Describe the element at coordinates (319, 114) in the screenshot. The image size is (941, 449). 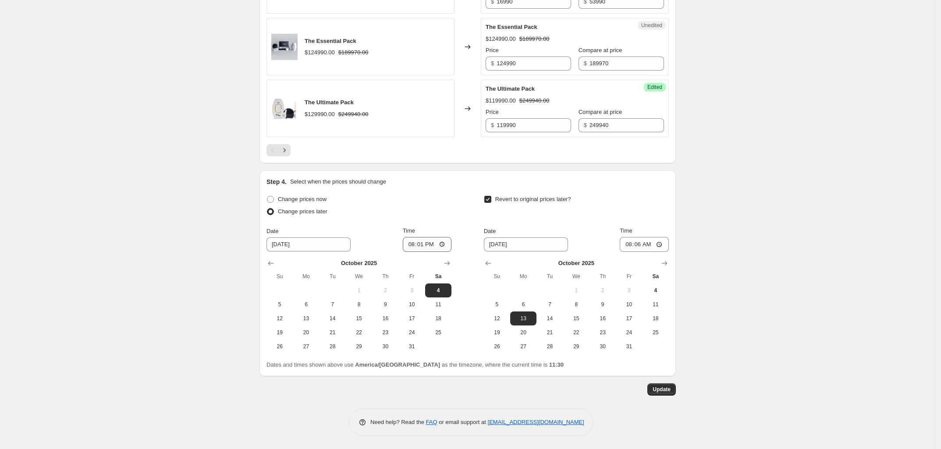
I see `span: $129990.00` at that location.